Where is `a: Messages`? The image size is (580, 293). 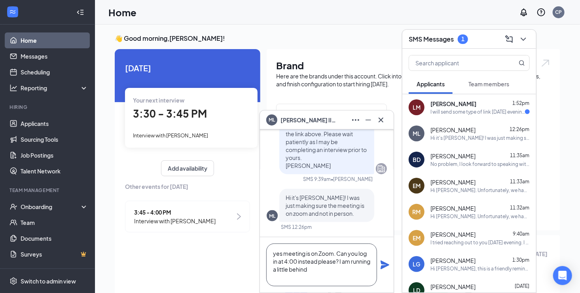
a: Messages is located at coordinates (54, 56).